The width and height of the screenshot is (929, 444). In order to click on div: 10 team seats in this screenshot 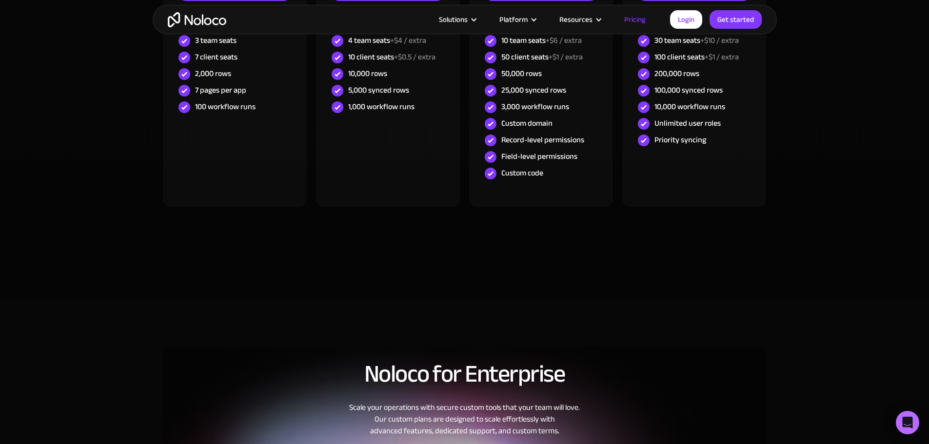, I will do `click(542, 40)`.